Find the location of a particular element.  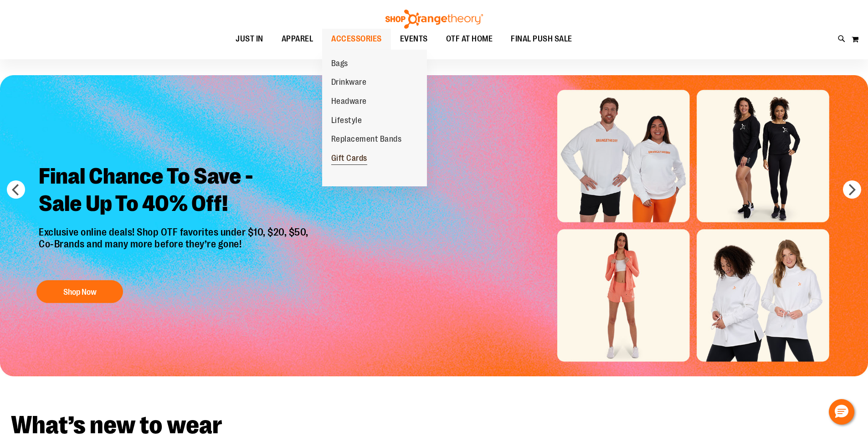

span: Lifestyle is located at coordinates (347, 121).